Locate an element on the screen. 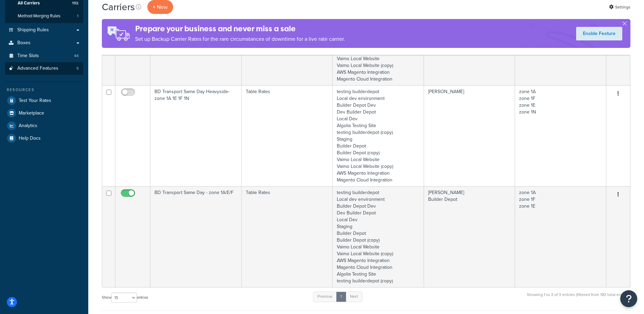  li: Marketplace is located at coordinates (44, 113).